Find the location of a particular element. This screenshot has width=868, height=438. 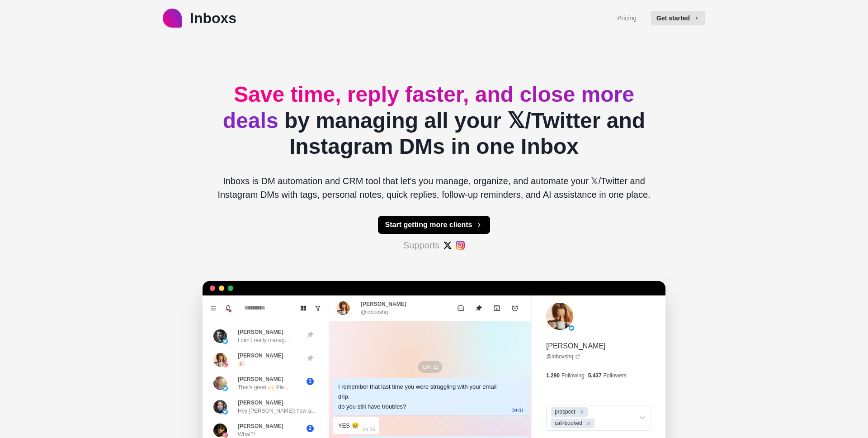

button: Get started is located at coordinates (678, 18).